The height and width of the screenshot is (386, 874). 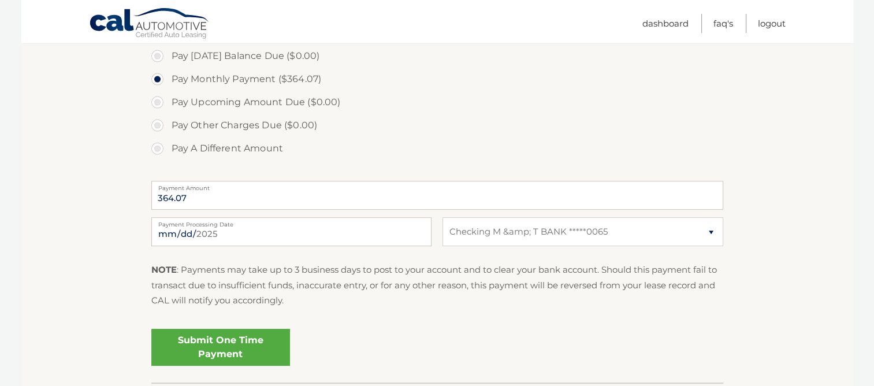 What do you see at coordinates (437, 148) in the screenshot?
I see `label: Pay A Different Amount` at bounding box center [437, 148].